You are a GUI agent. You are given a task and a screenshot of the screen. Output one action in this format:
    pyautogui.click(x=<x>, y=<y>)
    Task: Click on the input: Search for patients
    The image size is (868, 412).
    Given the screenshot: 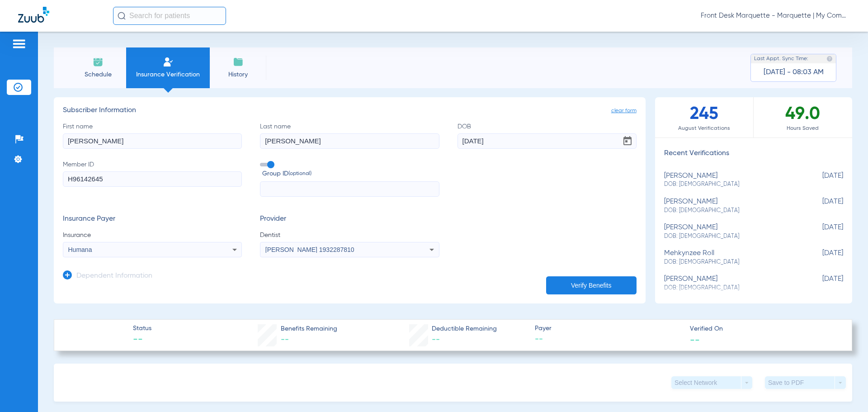 What is the action you would take?
    pyautogui.click(x=169, y=16)
    